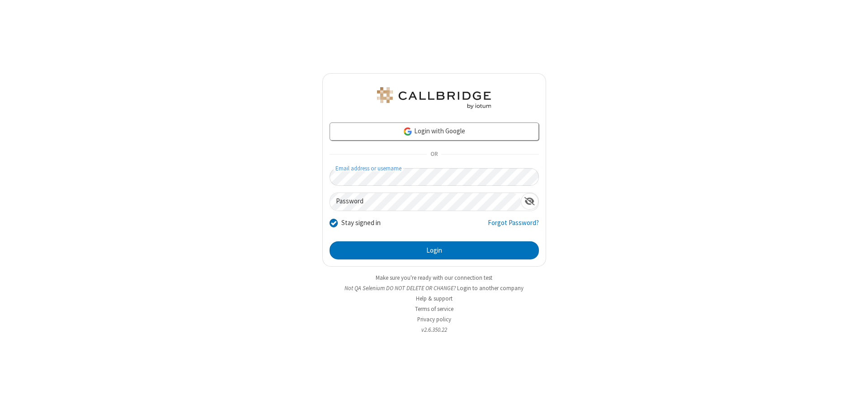 This screenshot has height=414, width=868. I want to click on a: Login with Google, so click(434, 132).